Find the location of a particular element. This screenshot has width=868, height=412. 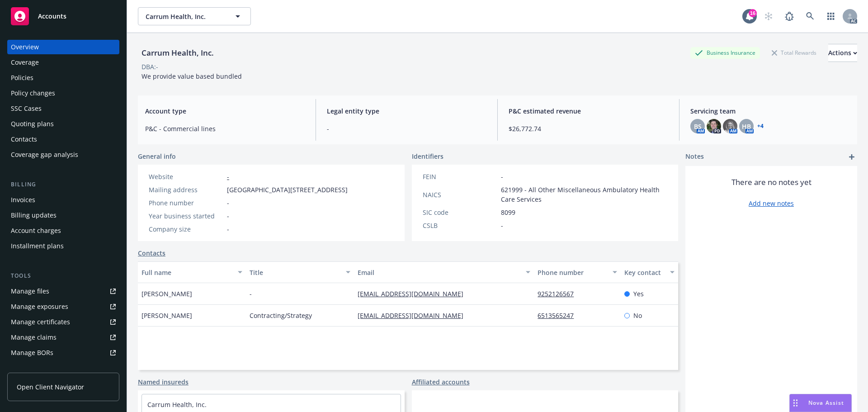

span: Identifiers is located at coordinates (428, 156).